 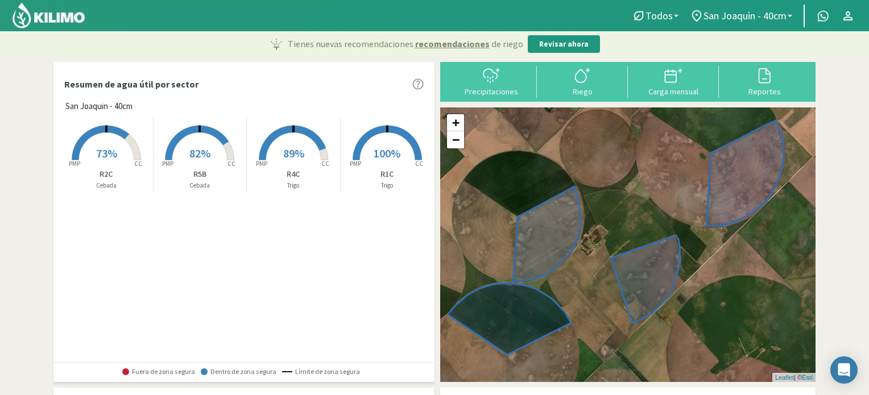 What do you see at coordinates (456, 123) in the screenshot?
I see `a: Zoom in` at bounding box center [456, 123].